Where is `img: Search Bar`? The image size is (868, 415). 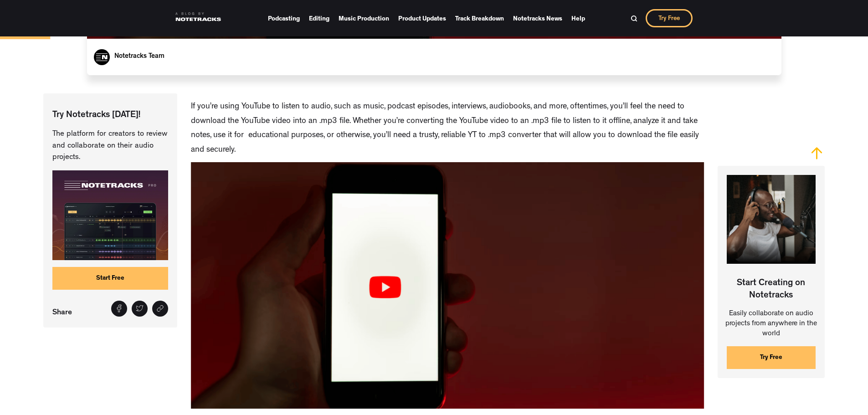
img: Search Bar is located at coordinates (634, 18).